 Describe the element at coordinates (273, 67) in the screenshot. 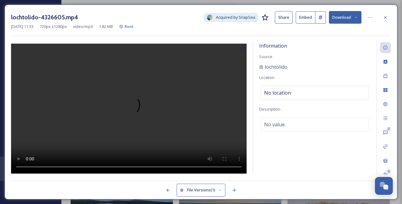

I see `a: lochtolido` at that location.